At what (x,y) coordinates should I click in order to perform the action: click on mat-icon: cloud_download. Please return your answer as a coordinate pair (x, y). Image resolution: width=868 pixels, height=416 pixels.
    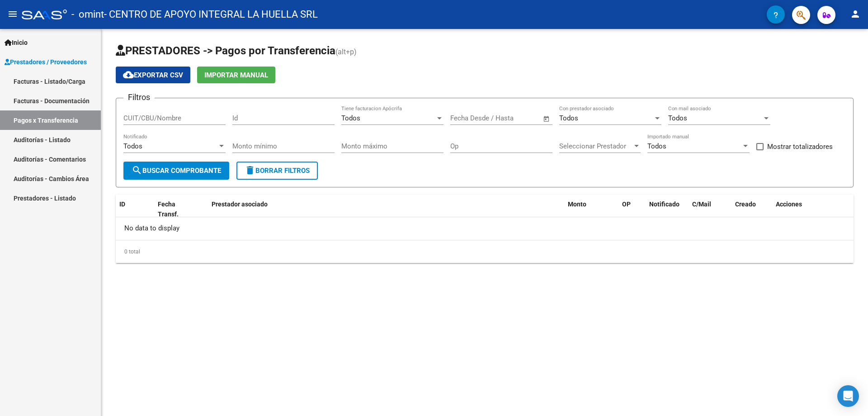
    Looking at the image, I should click on (129, 74).